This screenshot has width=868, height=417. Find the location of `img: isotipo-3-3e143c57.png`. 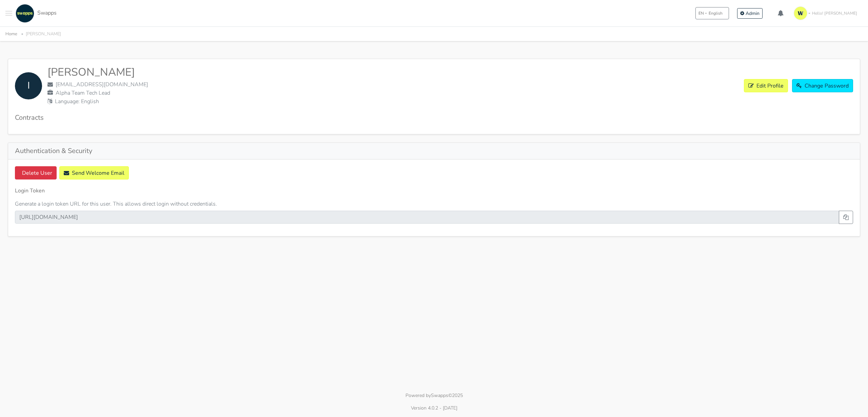

img: isotipo-3-3e143c57.png is located at coordinates (800, 13).